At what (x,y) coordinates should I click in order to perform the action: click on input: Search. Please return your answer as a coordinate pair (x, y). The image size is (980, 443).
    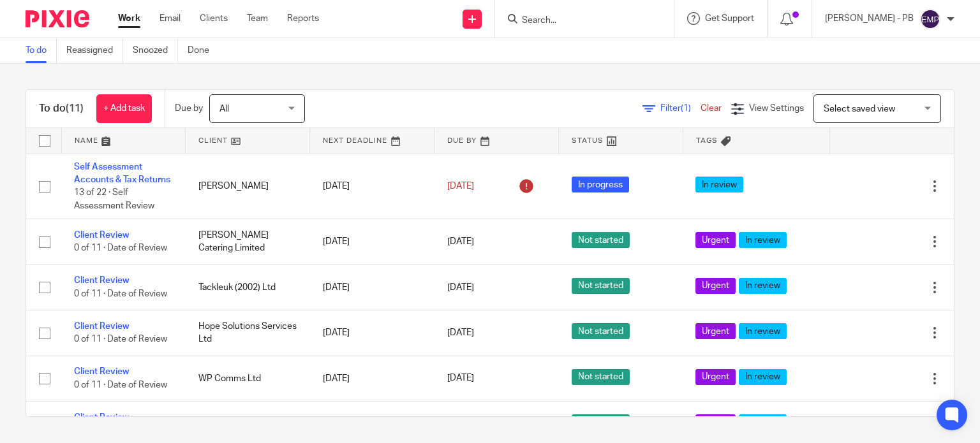
    Looking at the image, I should click on (578, 21).